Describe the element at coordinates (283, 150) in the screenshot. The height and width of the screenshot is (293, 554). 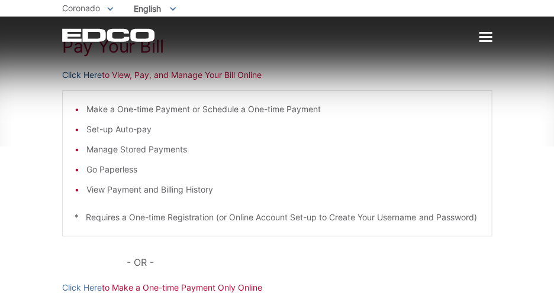
I see `li: Manage Stored Payments` at that location.